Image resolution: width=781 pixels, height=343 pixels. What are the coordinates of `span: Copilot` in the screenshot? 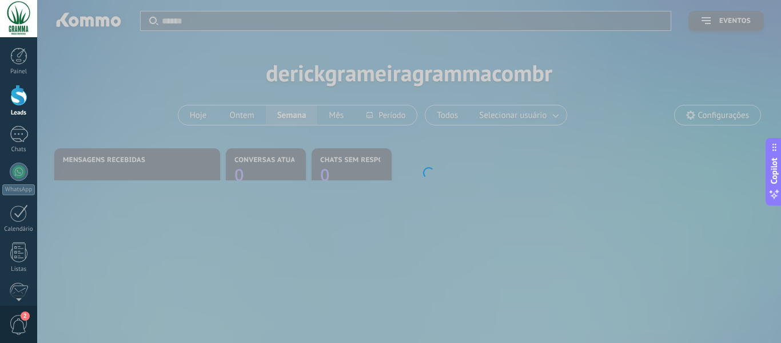 It's located at (774, 170).